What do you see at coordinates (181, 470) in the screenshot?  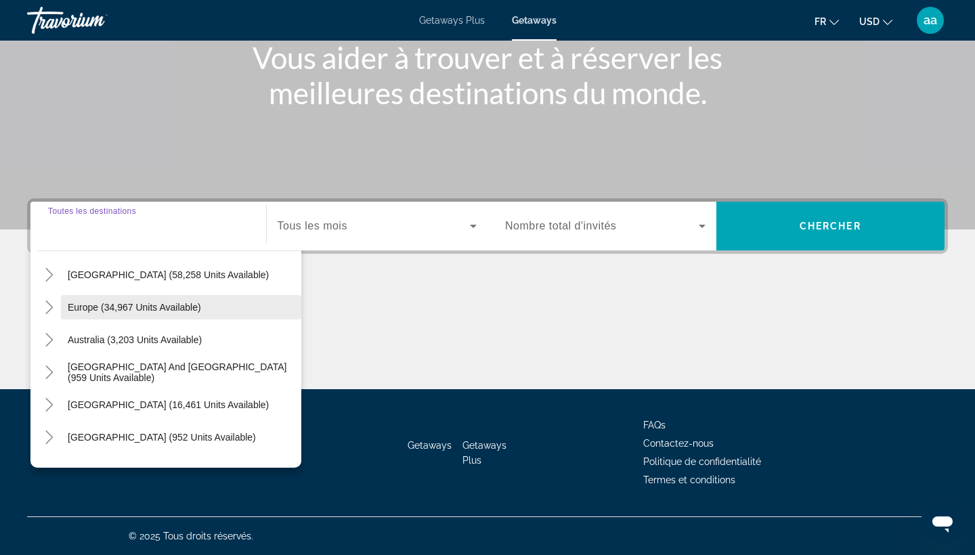 I see `button: Asia (10,331 units available)` at bounding box center [181, 470].